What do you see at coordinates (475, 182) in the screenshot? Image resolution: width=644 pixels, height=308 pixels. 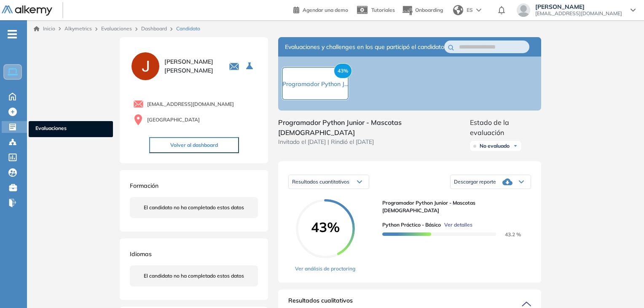 I see `span: Descargar reporte` at bounding box center [475, 182].